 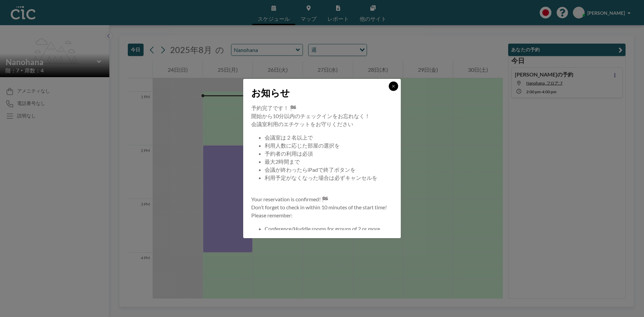 I want to click on span: 会議室は２名以上で, so click(x=289, y=137).